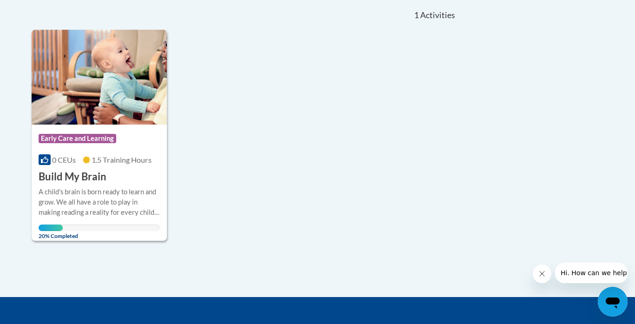  I want to click on span: Early Care and Learning, so click(77, 138).